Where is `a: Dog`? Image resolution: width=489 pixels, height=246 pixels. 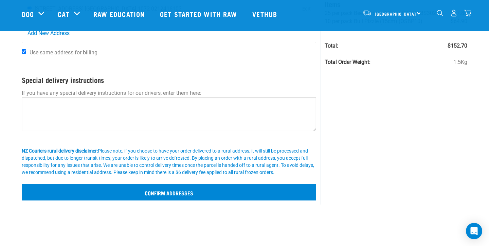
a: Dog is located at coordinates (28, 14).